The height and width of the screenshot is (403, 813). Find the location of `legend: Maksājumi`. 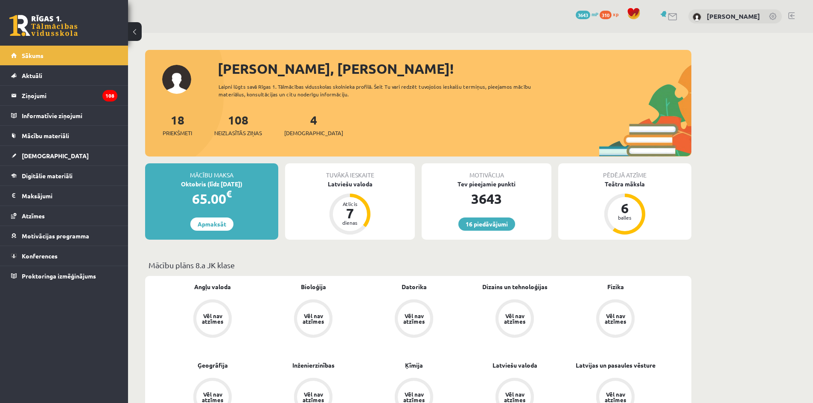

legend: Maksājumi is located at coordinates (70, 196).